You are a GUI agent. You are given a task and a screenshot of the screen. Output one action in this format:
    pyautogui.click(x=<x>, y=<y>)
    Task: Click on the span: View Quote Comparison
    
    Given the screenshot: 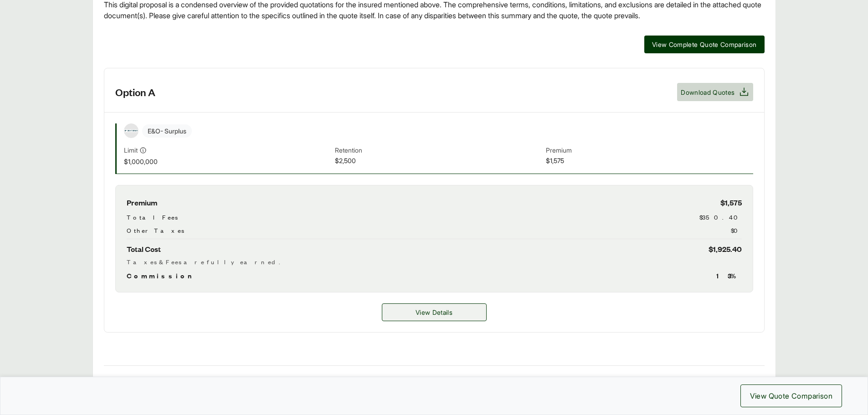 What is the action you would take?
    pyautogui.click(x=791, y=396)
    